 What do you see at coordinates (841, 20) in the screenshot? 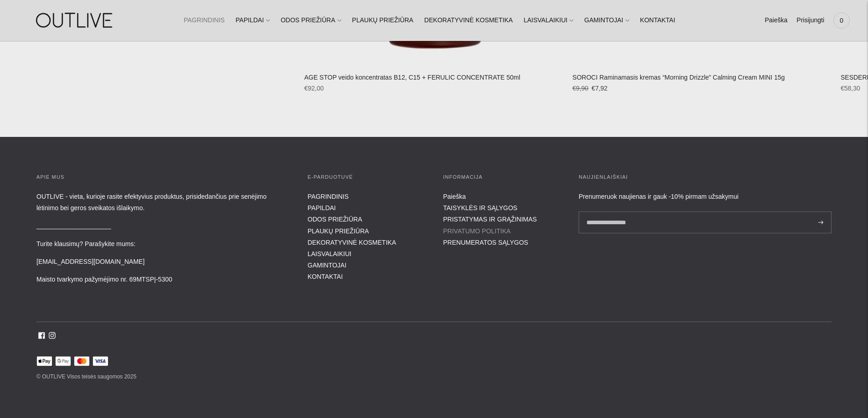
I see `a: 0` at bounding box center [841, 20].